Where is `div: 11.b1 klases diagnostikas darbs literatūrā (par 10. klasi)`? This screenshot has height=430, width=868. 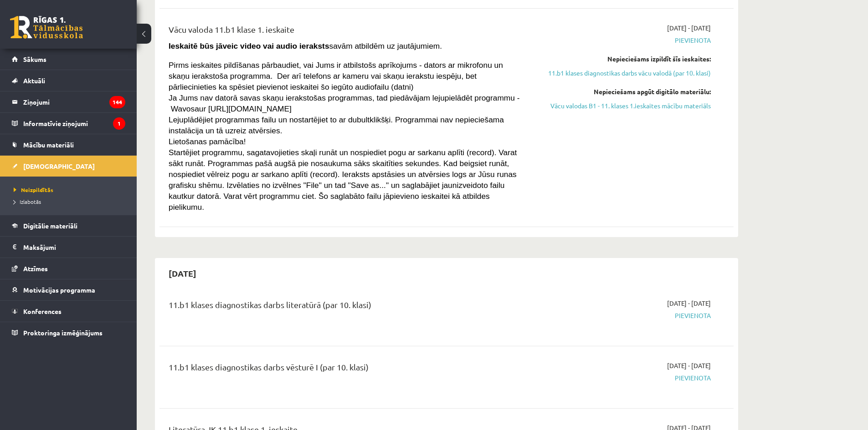 div: 11.b1 klases diagnostikas darbs literatūrā (par 10. klasi) is located at coordinates (346, 307).